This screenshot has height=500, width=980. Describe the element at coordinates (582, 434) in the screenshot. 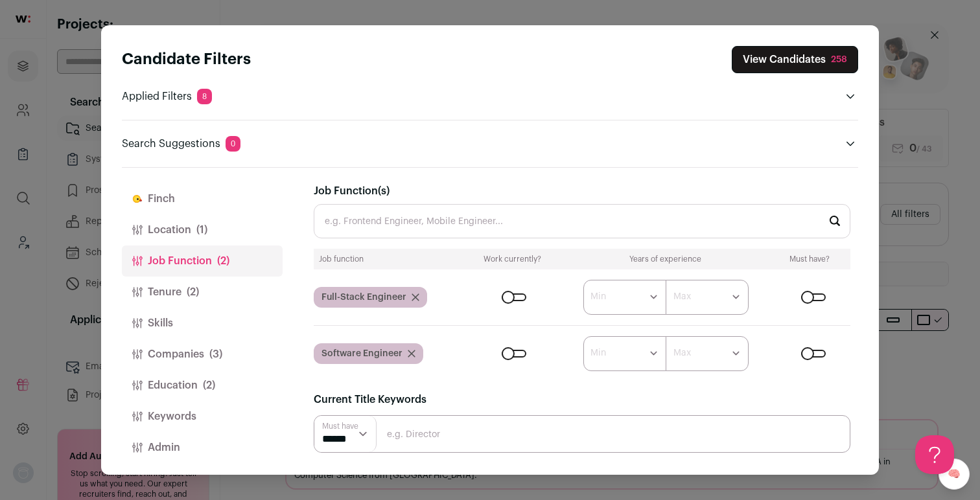

I see `input: e.g. Director` at that location.